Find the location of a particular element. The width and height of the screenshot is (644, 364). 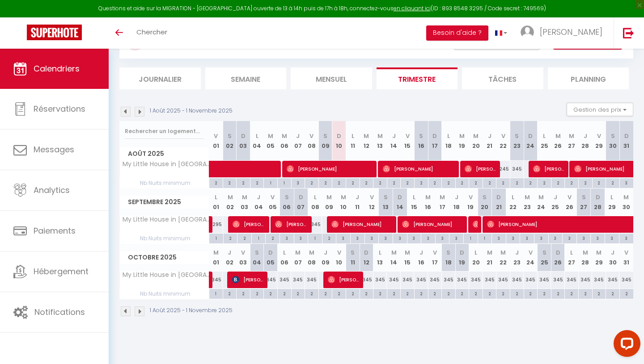

th: 28 is located at coordinates (598, 202).